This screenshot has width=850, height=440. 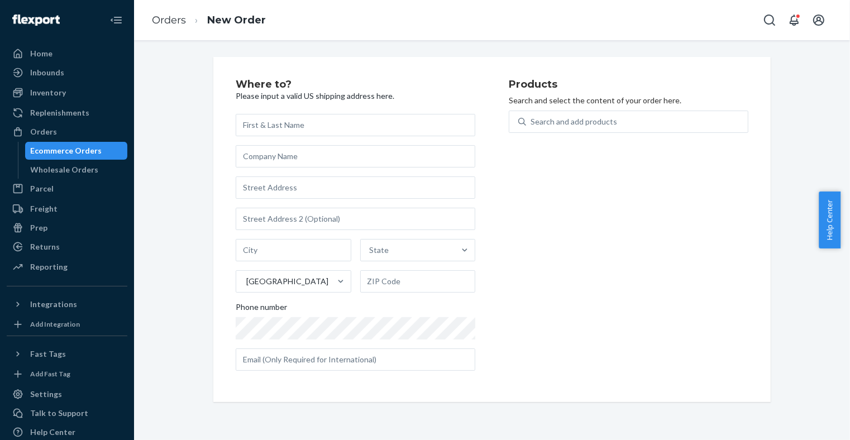 I want to click on a: Returns, so click(x=67, y=247).